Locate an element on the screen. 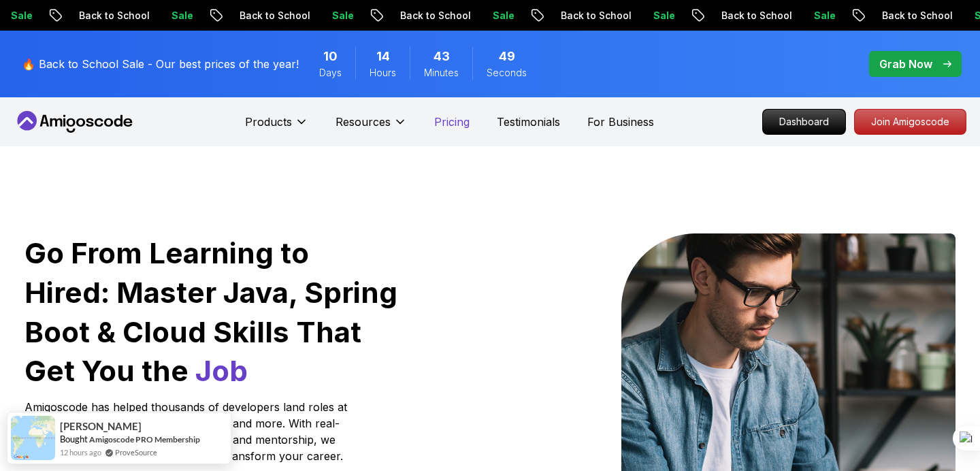 Image resolution: width=980 pixels, height=471 pixels. span: 43 Minutes is located at coordinates (441, 56).